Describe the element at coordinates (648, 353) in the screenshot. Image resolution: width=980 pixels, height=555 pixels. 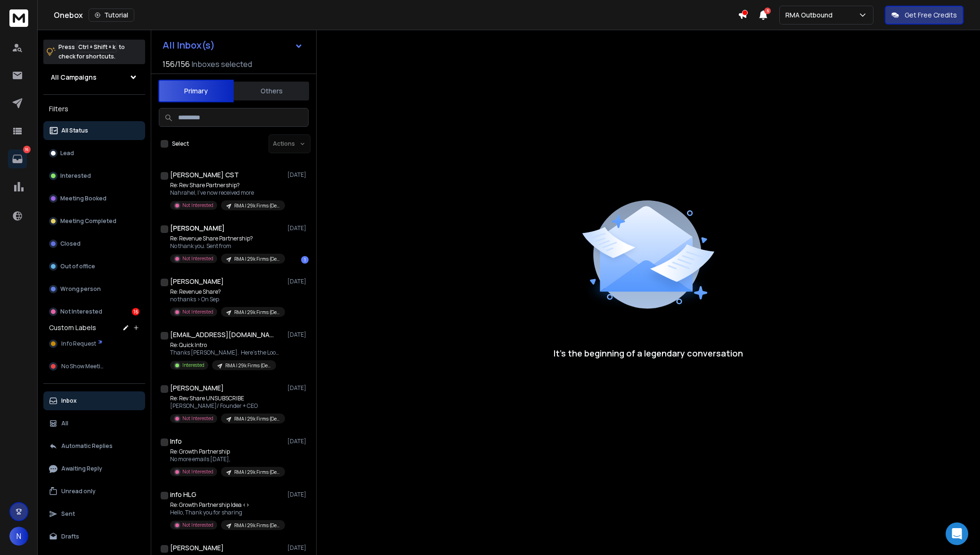
I see `p: It’s the beginning of a legendary conversation` at that location.